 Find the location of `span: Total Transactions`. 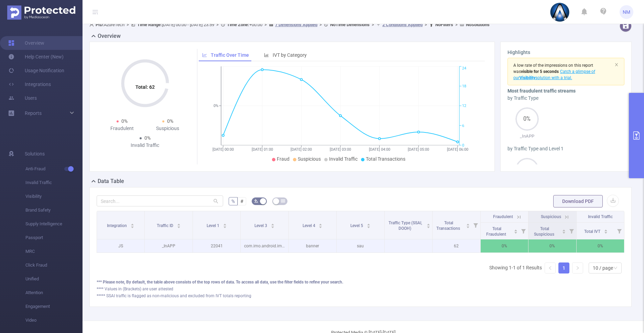

span: Total Transactions is located at coordinates (385, 159).